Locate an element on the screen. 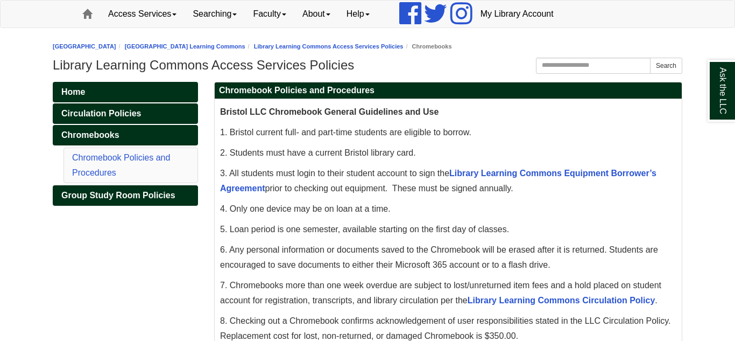 This screenshot has height=341, width=735. li: Chromebooks is located at coordinates (427, 46).